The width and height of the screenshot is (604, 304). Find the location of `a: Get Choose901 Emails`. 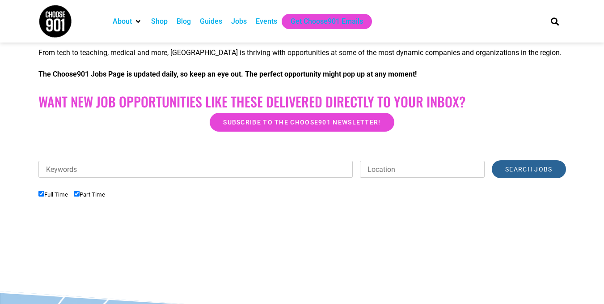

a: Get Choose901 Emails is located at coordinates (327, 21).